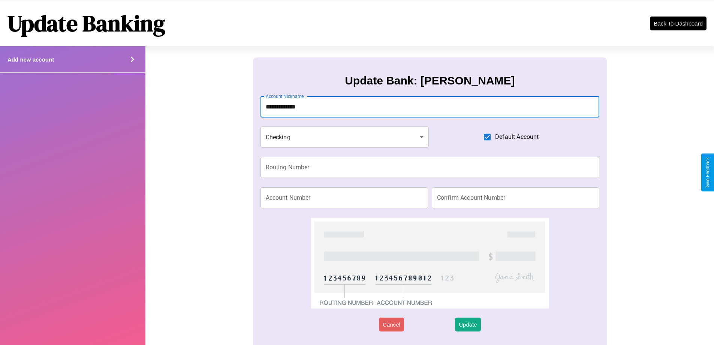  Describe the element at coordinates (285, 96) in the screenshot. I see `label: Account Nickname` at that location.